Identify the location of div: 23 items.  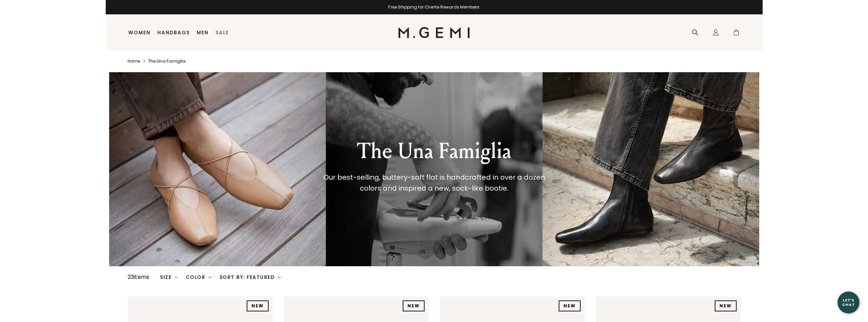
(138, 278).